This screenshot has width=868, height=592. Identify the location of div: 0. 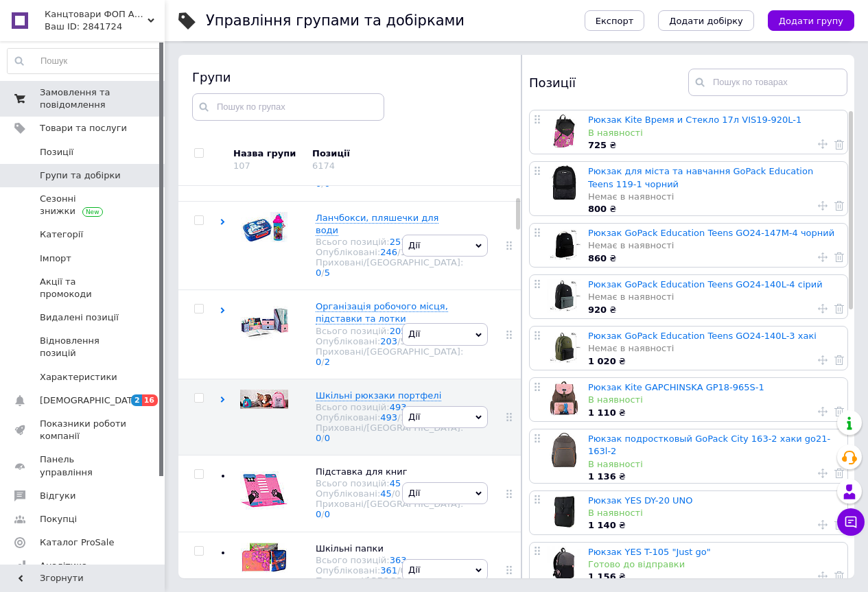
(397, 493).